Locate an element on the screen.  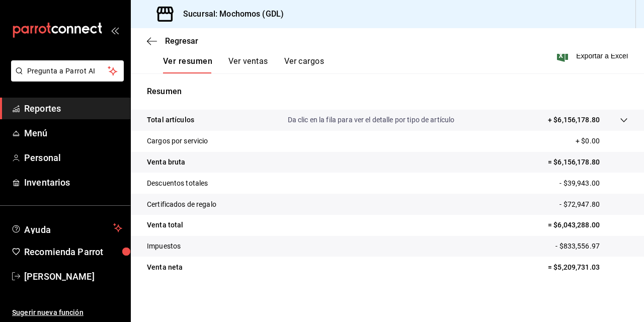
font: Sugerir nueva función is located at coordinates (48, 312).